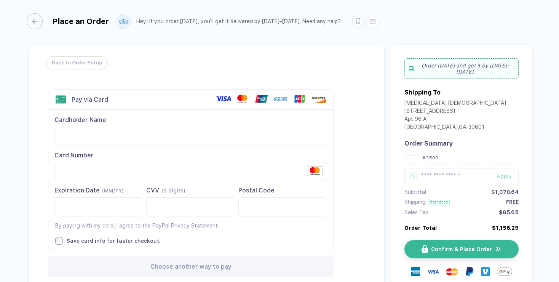 This screenshot has height=282, width=559. I want to click on a: By paying with my card, I agree to the PayPal Privacy Statement., so click(137, 225).